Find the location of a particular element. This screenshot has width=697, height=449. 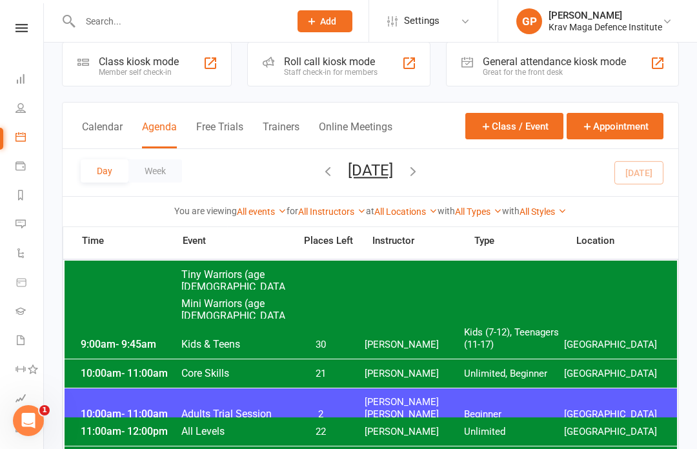

span: Instructor is located at coordinates (423, 241).